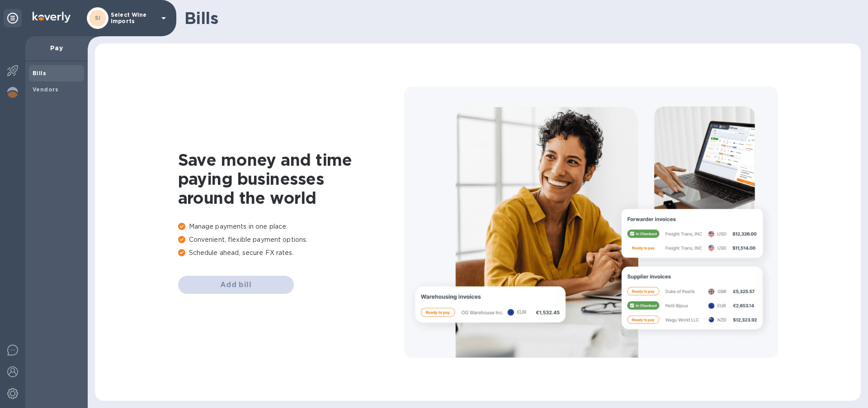 Image resolution: width=868 pixels, height=408 pixels. What do you see at coordinates (46, 89) in the screenshot?
I see `b: Vendors` at bounding box center [46, 89].